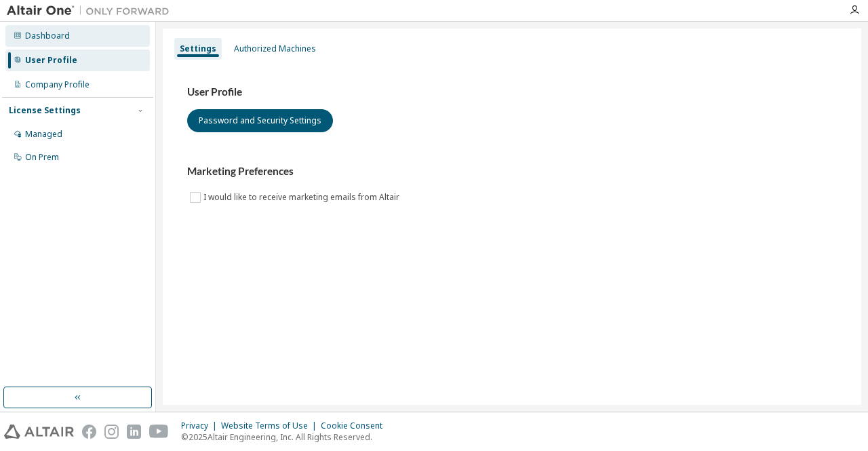  What do you see at coordinates (356, 426) in the screenshot?
I see `div: Cookie Consent` at bounding box center [356, 426].